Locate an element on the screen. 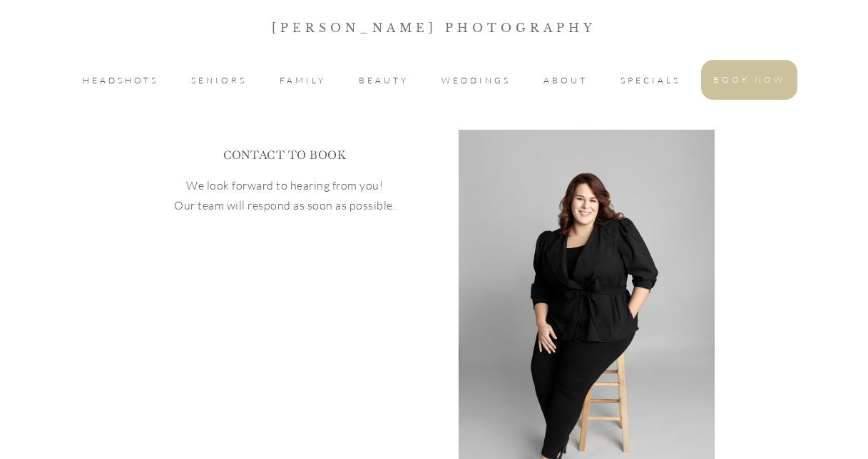 The image size is (868, 459). a: SENIORS is located at coordinates (219, 81).